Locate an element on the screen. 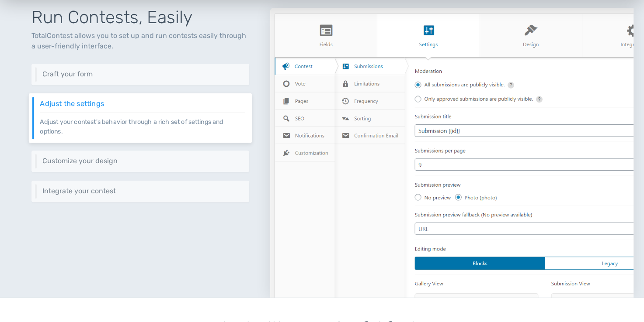 This screenshot has width=644, height=322. p: Adjust your contest's behavior through a rich set of settings and options. is located at coordinates (142, 124).